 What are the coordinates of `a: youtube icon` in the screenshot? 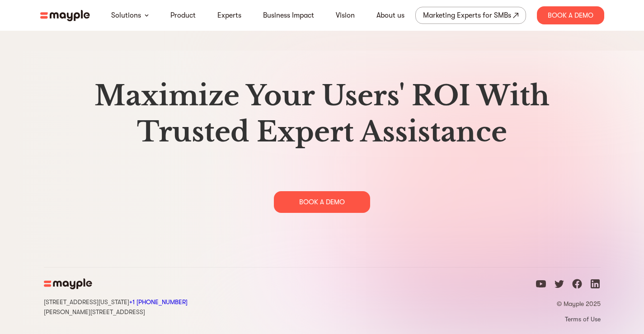 It's located at (541, 285).